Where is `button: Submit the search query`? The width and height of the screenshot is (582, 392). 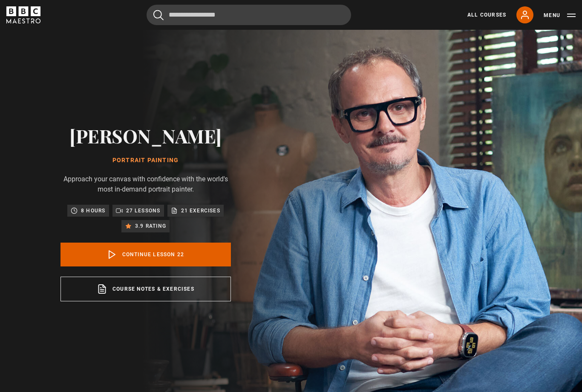
button: Submit the search query is located at coordinates (158, 15).